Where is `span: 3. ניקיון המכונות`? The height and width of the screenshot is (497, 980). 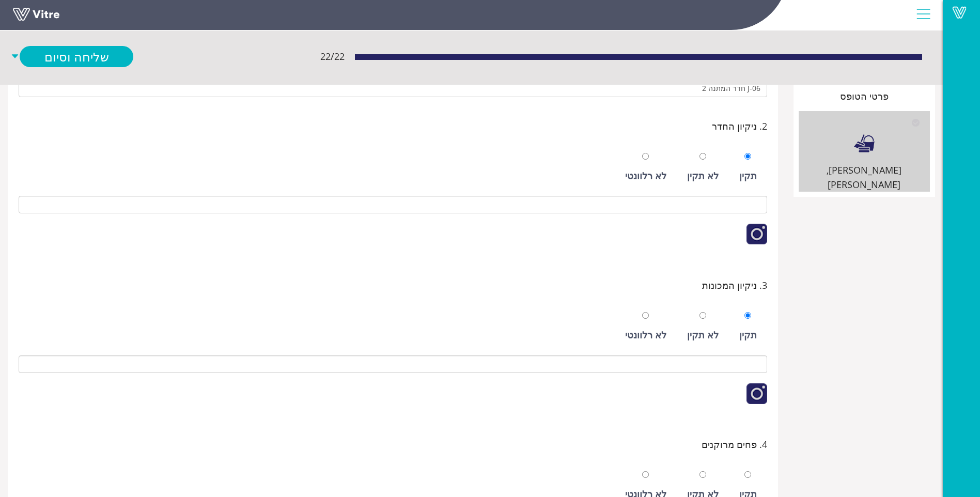 span: 3. ניקיון המכונות is located at coordinates (735, 285).